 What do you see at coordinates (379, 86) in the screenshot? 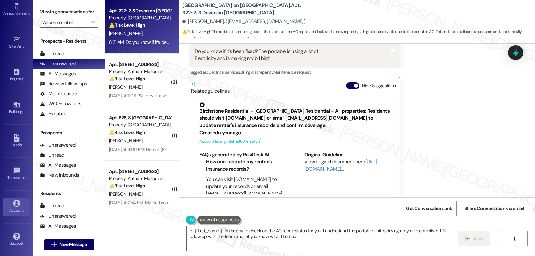
I see `label: Hide Suggestions` at bounding box center [379, 86].